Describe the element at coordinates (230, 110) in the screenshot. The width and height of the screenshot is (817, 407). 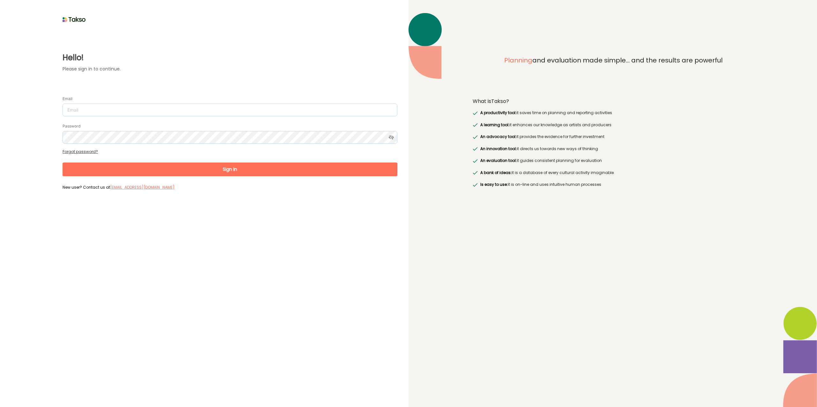
I see `input: Email` at that location.